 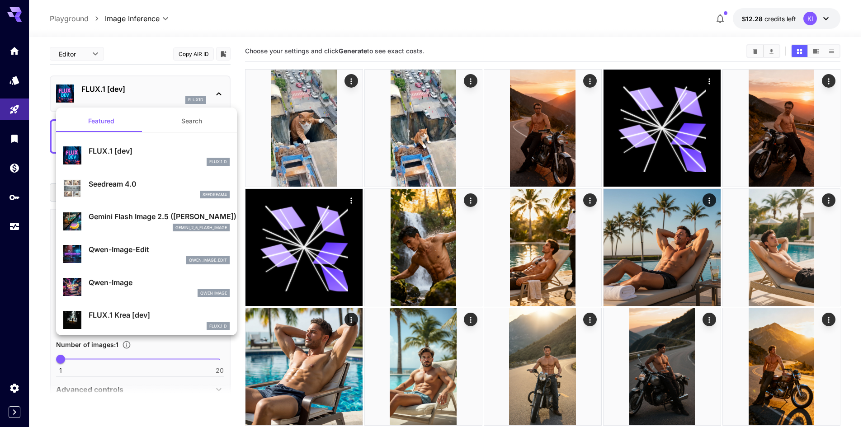 I want to click on p: Qwen-Image, so click(x=160, y=283).